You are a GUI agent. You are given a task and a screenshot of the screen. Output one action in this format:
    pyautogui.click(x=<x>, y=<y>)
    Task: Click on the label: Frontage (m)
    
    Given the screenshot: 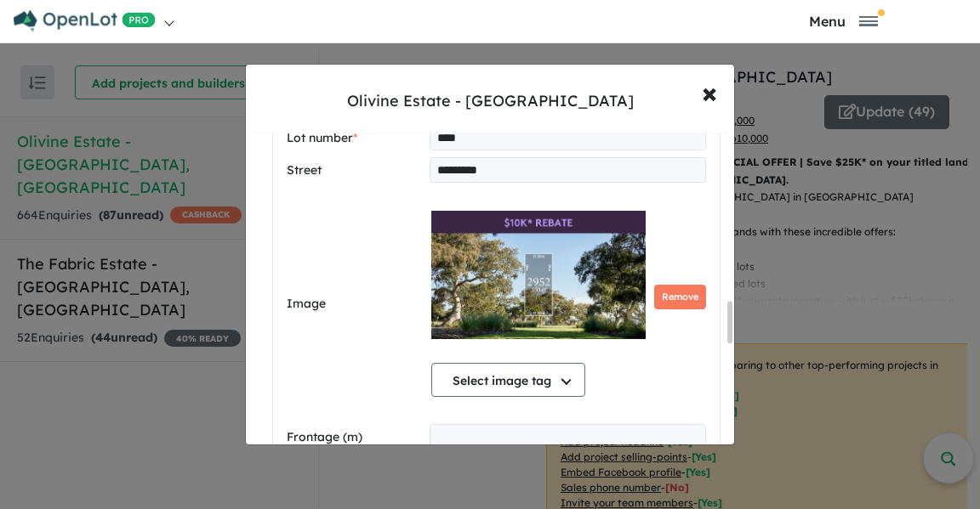 What is the action you would take?
    pyautogui.click(x=354, y=437)
    